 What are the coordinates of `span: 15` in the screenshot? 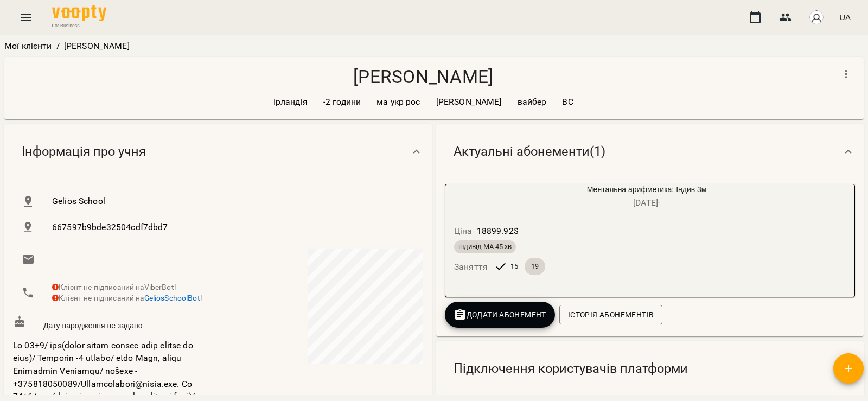 It's located at (515, 267).